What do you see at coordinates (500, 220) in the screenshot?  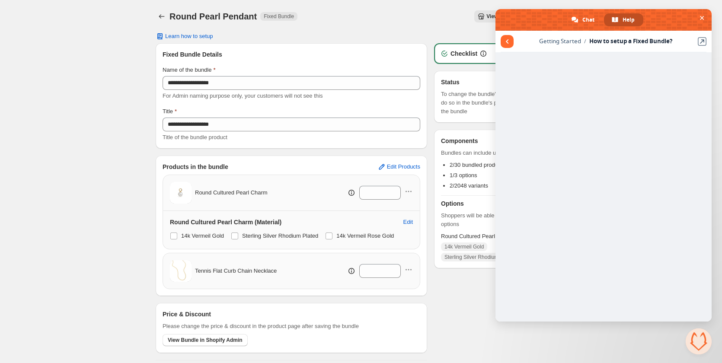 I see `span: Shoppers will be able to choose from these options` at bounding box center [500, 220].